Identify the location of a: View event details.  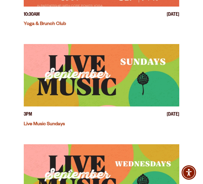
(101, 75).